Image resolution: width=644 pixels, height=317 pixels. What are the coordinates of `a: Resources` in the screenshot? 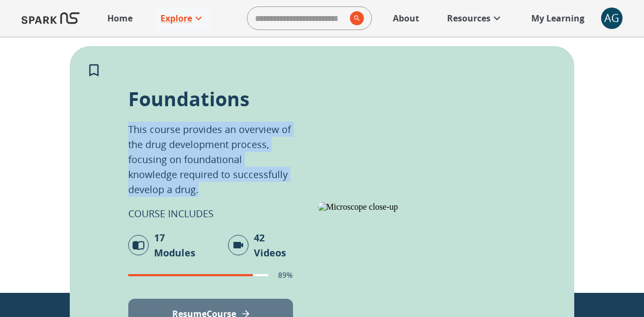 It's located at (475, 18).